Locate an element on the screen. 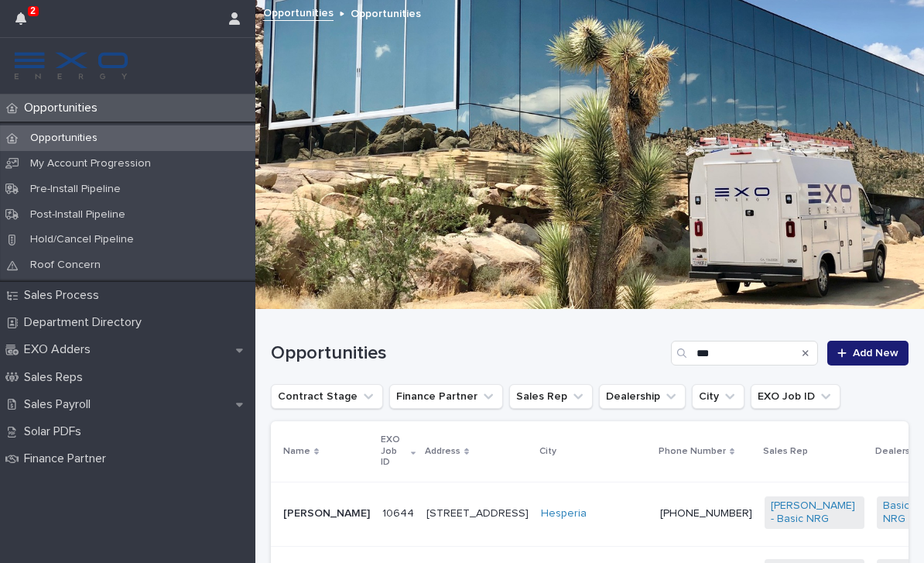  p: Phone Number is located at coordinates (692, 452).